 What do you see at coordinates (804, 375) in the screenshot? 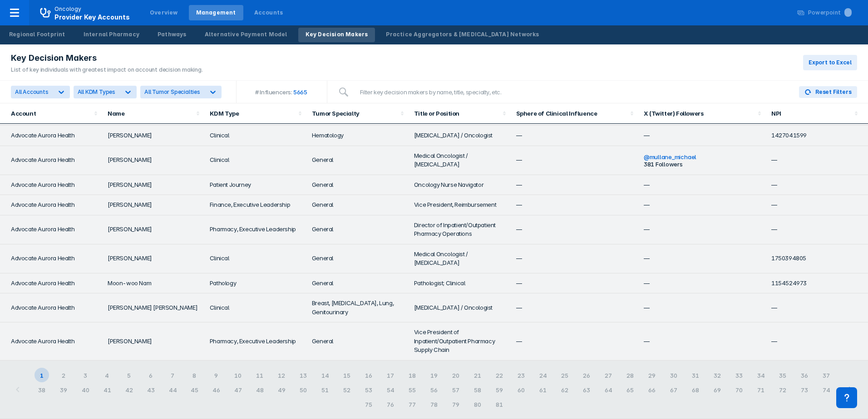
I see `div: 36` at bounding box center [804, 375].